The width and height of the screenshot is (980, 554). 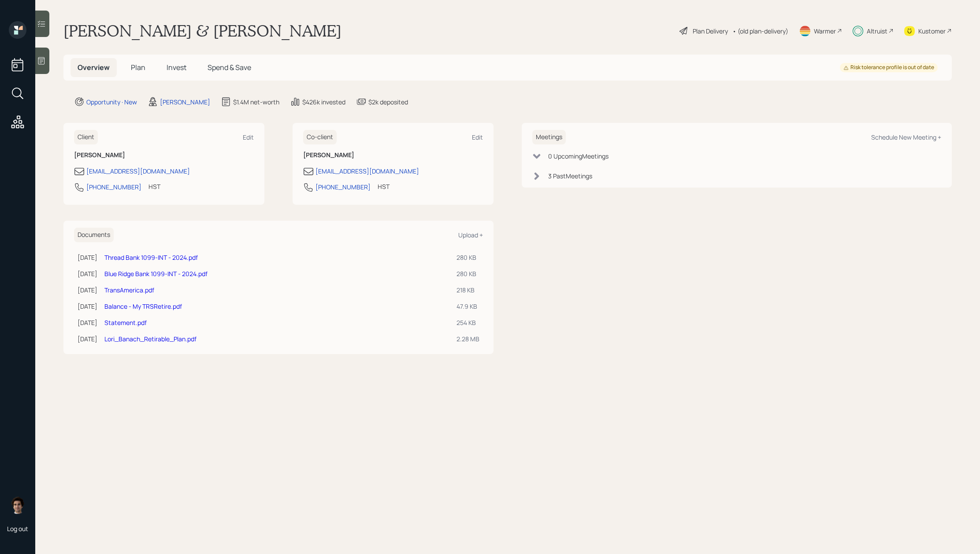 I want to click on div: 2.28 MB, so click(x=468, y=339).